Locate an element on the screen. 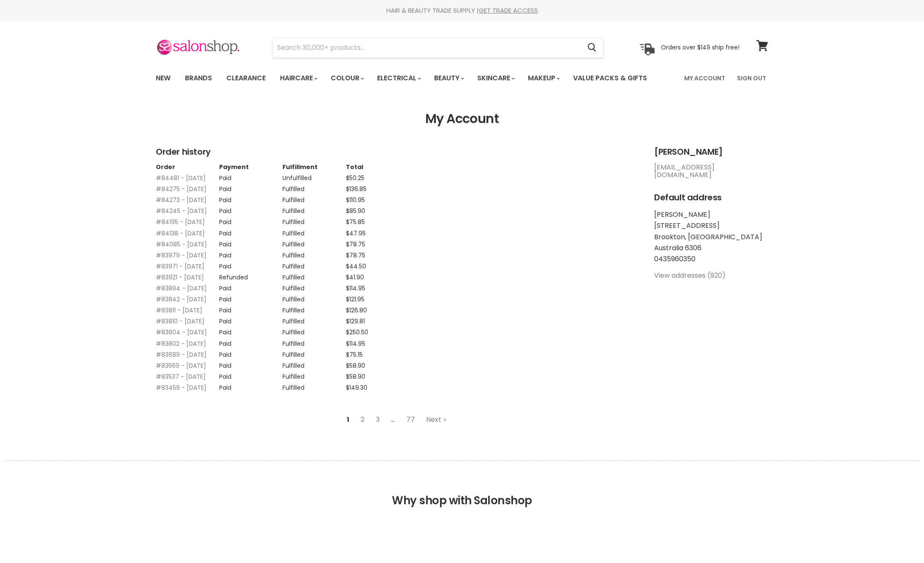 Image resolution: width=924 pixels, height=563 pixels. ul: Main menu is located at coordinates (408, 78).